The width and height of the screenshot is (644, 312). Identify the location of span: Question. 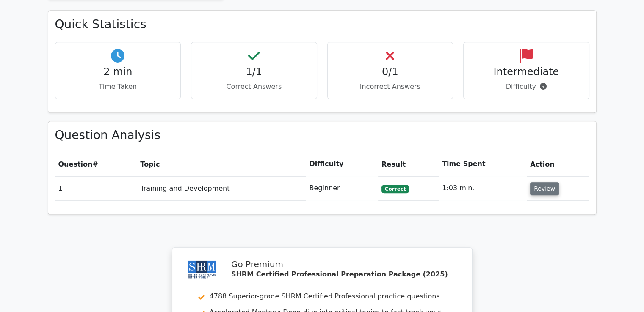
(76, 164).